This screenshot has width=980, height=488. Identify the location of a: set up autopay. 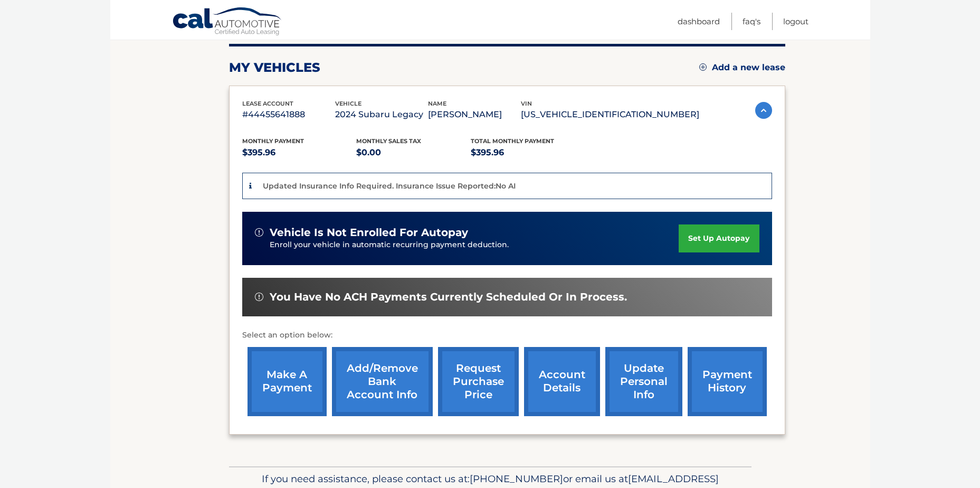
(718, 238).